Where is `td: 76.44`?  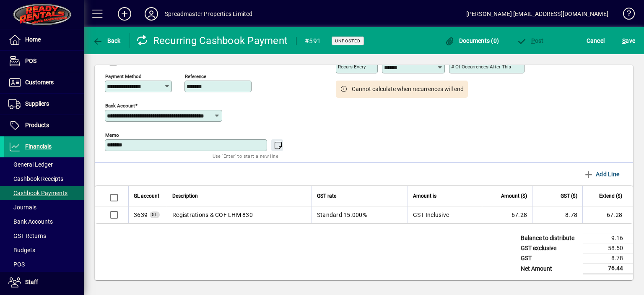
td: 76.44 is located at coordinates (608, 269).